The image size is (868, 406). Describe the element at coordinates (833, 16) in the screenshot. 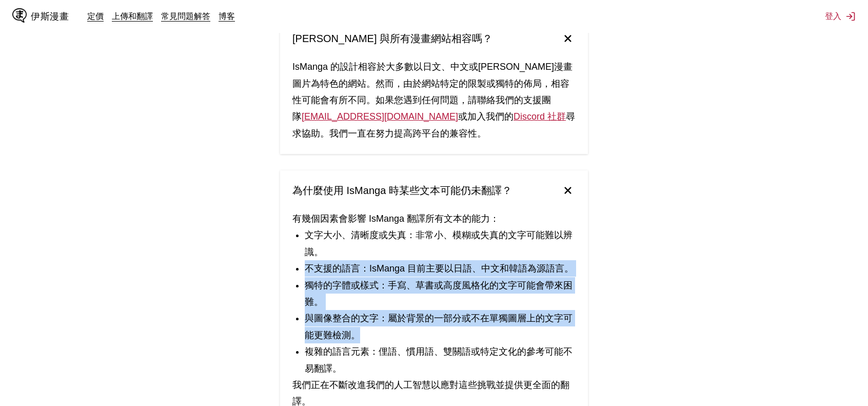

I see `font: 登入` at that location.